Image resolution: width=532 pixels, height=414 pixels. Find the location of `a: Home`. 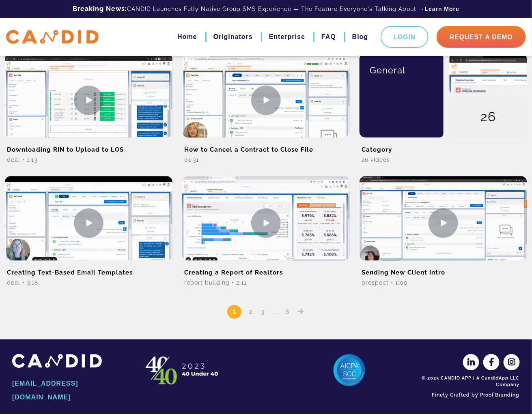

a: Home is located at coordinates (187, 37).